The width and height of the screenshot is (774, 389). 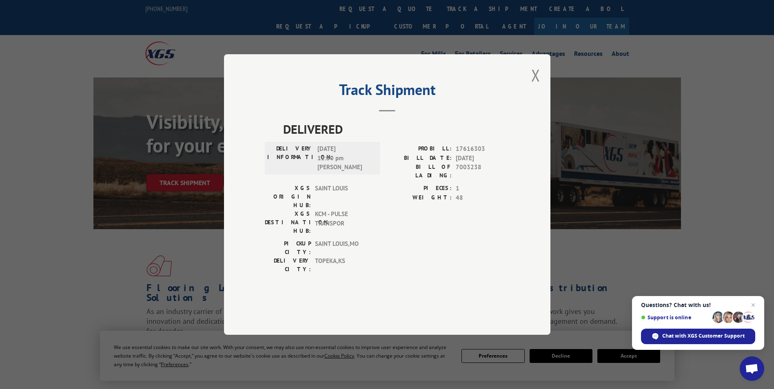 What do you see at coordinates (675, 317) in the screenshot?
I see `span: Support is online` at bounding box center [675, 317].